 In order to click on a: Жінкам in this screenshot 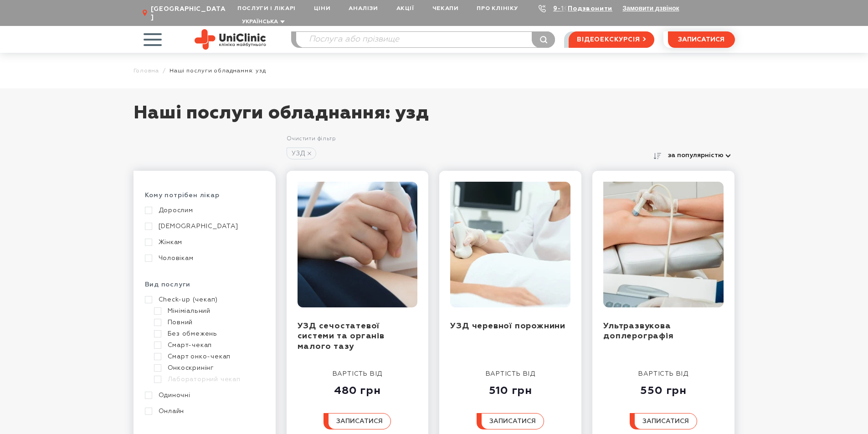, I will do `click(203, 243)`.